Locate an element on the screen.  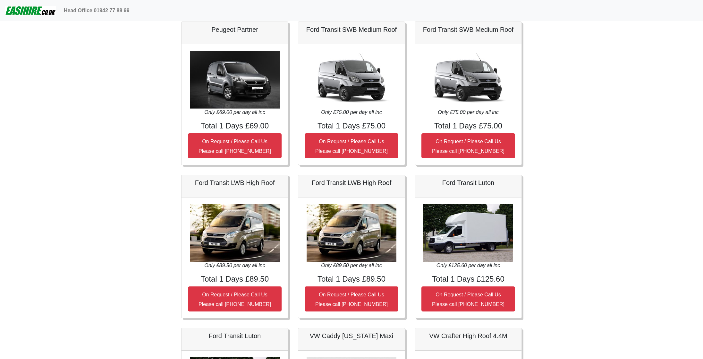
img: easihire_logo_small.png is located at coordinates (30, 11).